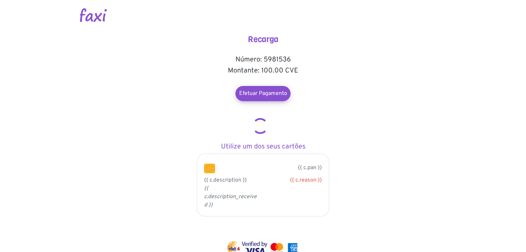 Image resolution: width=526 pixels, height=252 pixels. I want to click on h4: Recarga, so click(263, 39).